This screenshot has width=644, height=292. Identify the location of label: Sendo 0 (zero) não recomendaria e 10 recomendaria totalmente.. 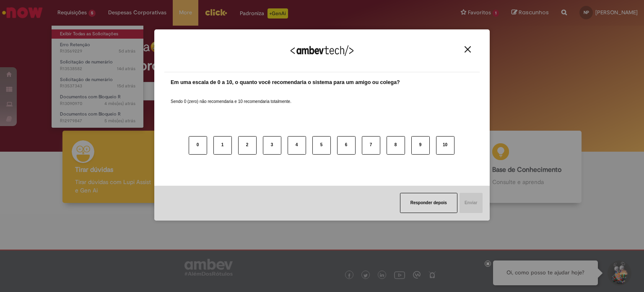
(231, 97).